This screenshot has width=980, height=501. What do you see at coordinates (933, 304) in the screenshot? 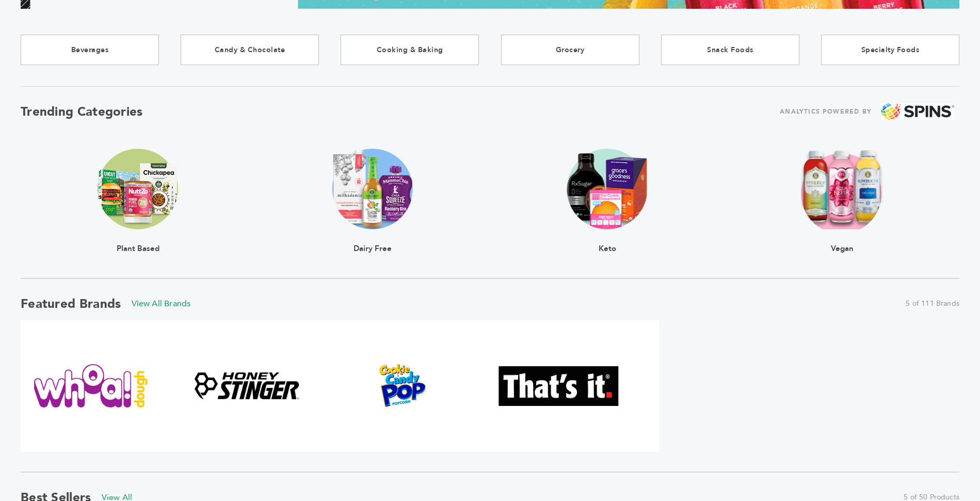
I see `span: 5 of 111 Brands` at bounding box center [933, 304].